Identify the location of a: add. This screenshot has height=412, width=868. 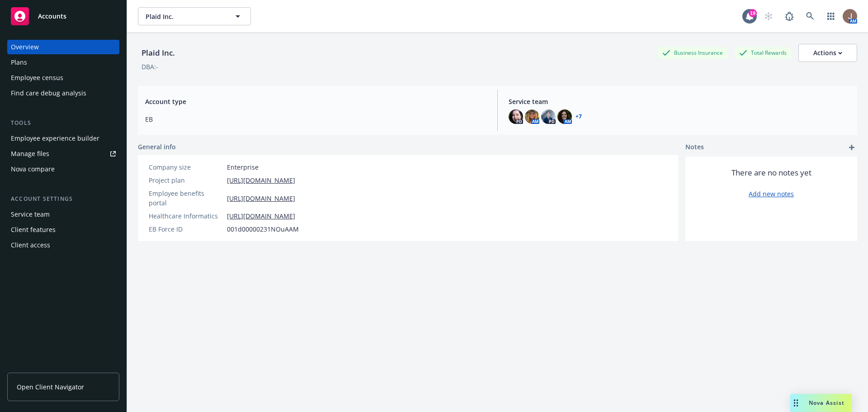
(852, 147).